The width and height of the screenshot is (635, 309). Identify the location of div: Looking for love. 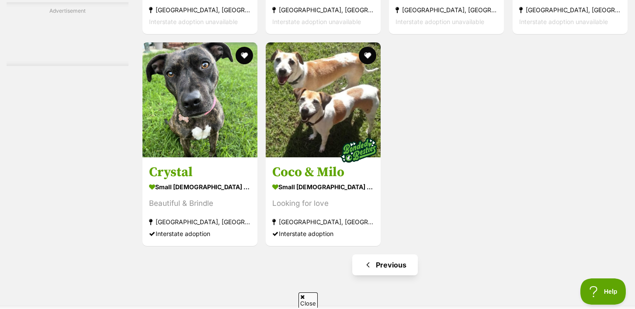
(323, 203).